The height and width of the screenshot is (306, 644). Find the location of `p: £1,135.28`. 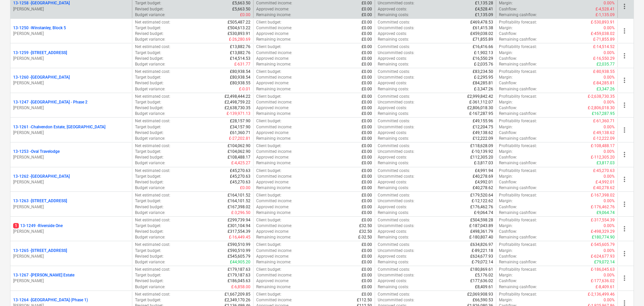

p: £1,135.28 is located at coordinates (484, 3).